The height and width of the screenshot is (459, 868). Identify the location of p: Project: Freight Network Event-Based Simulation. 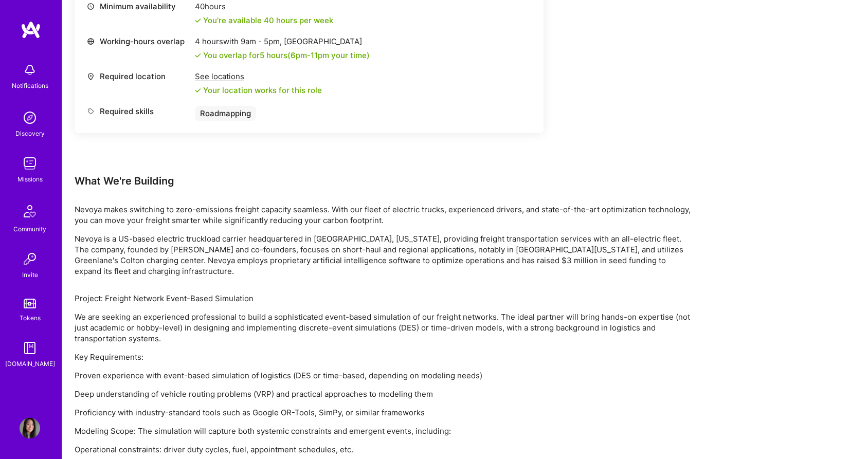
(383, 298).